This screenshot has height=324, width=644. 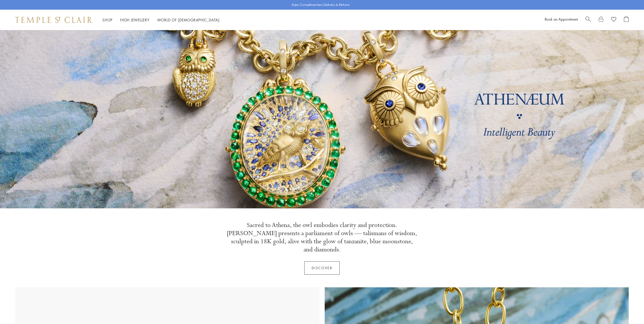 I want to click on a: View Wishlist, so click(x=614, y=20).